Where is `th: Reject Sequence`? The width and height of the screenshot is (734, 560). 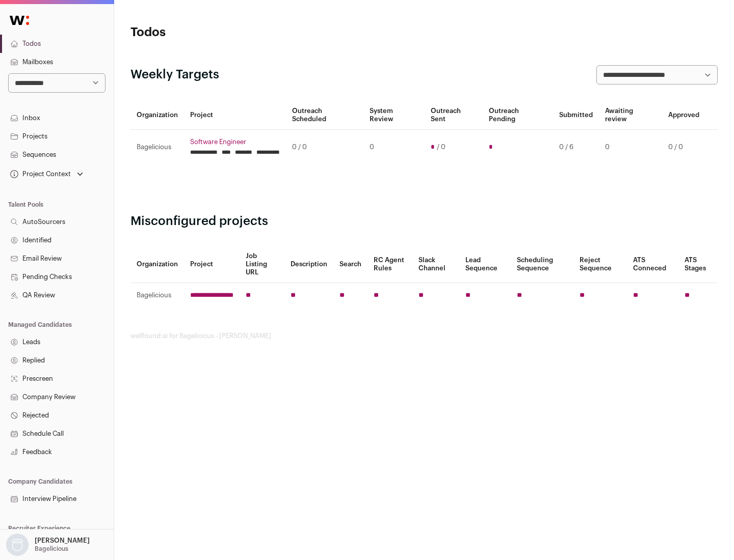 th: Reject Sequence is located at coordinates (600, 264).